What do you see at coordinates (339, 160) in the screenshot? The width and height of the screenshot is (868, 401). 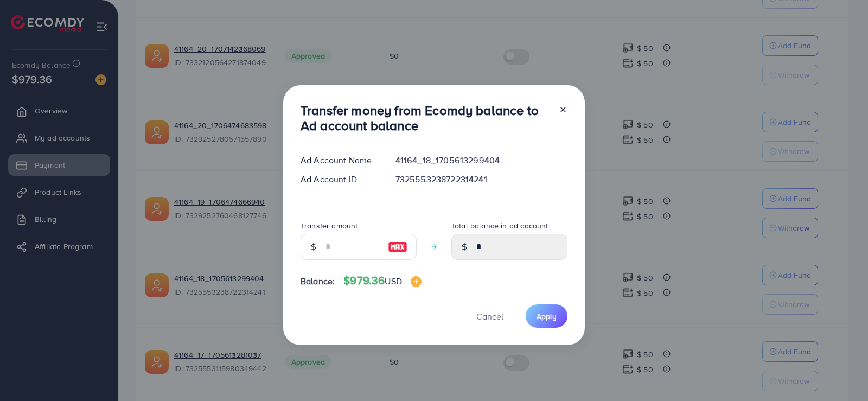 I see `div: Ad Account Name` at bounding box center [339, 160].